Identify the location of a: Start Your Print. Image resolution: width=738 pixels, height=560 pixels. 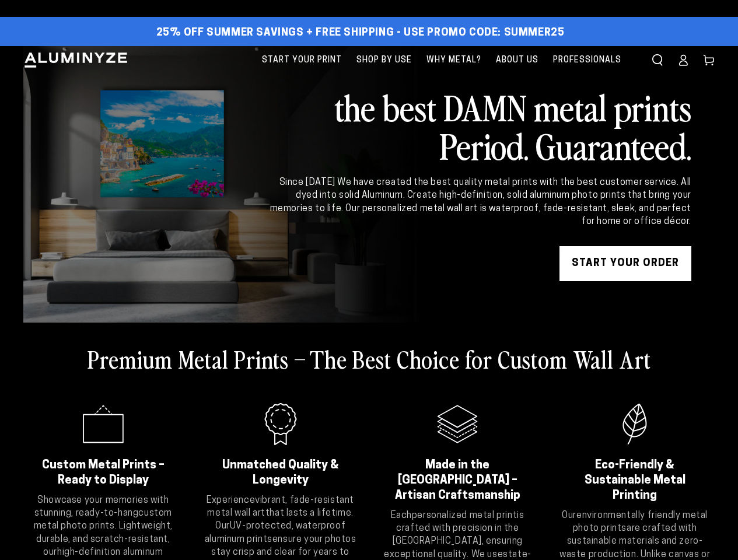
(301, 60).